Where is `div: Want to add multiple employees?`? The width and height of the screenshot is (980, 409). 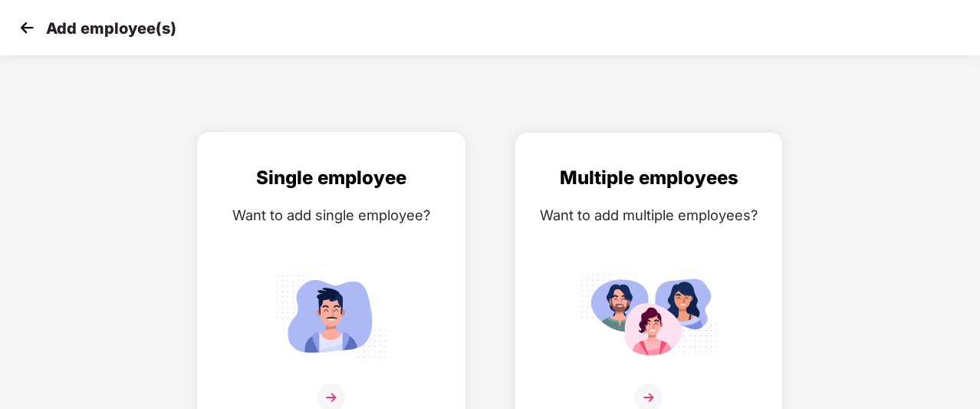 div: Want to add multiple employees? is located at coordinates (649, 215).